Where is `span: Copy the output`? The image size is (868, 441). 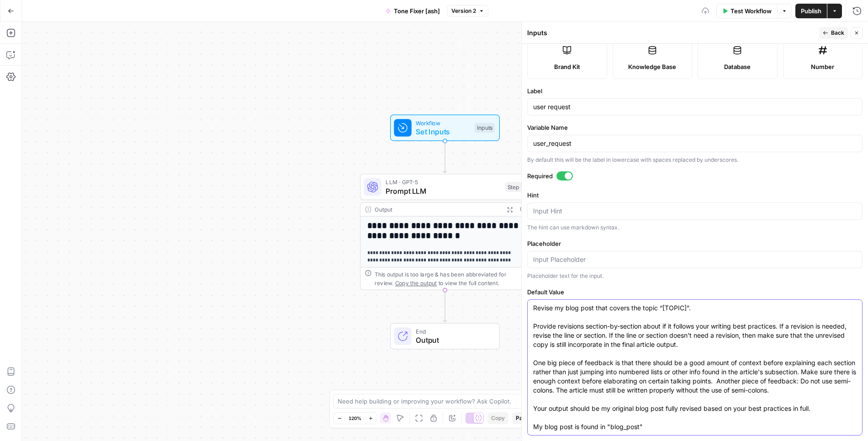 span: Copy the output is located at coordinates (416, 283).